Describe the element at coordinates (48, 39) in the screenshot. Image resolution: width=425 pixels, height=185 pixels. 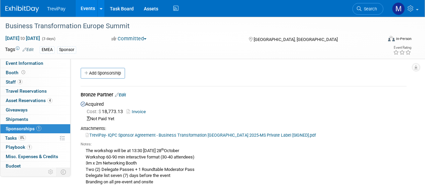
I see `span: (3 days)` at that location.